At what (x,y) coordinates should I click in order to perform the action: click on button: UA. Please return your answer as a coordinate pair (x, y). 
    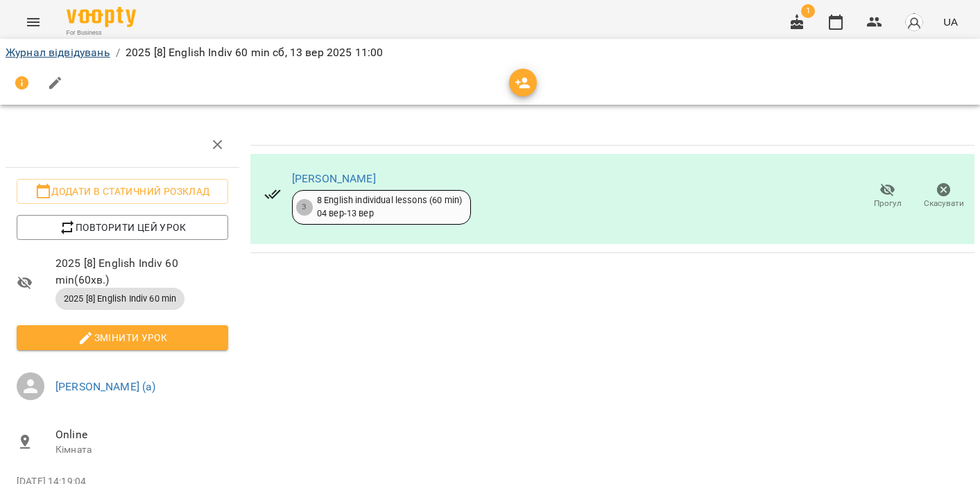
    Looking at the image, I should click on (951, 21).